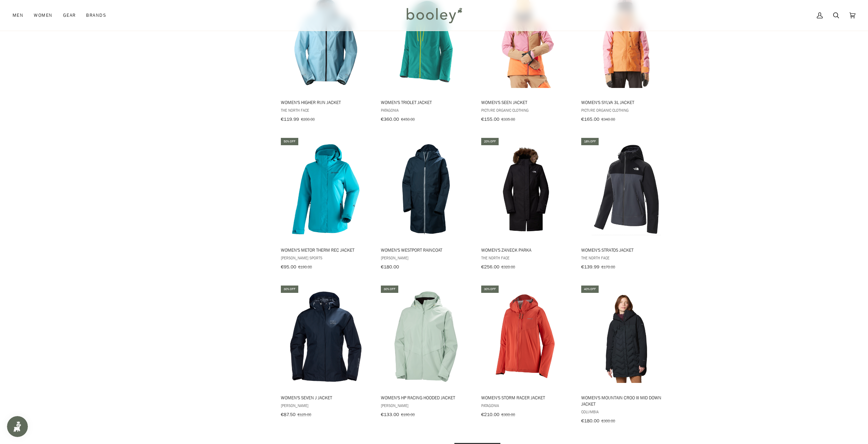 Image resolution: width=868 pixels, height=444 pixels. I want to click on img: Booley, so click(434, 15).